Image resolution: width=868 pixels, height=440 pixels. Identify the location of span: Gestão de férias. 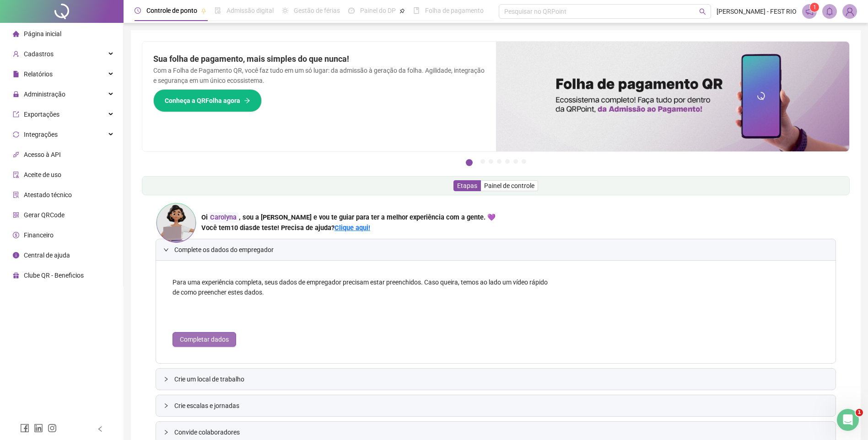
(316, 10).